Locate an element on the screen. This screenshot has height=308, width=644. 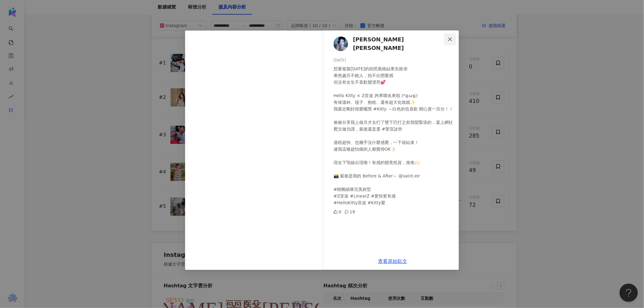
div: 0 is located at coordinates (337, 212).